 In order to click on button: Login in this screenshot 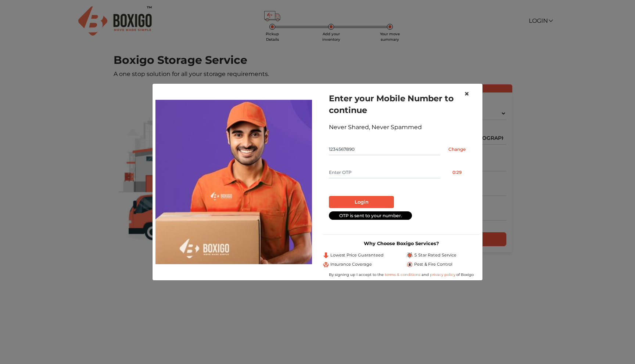, I will do `click(361, 202)`.